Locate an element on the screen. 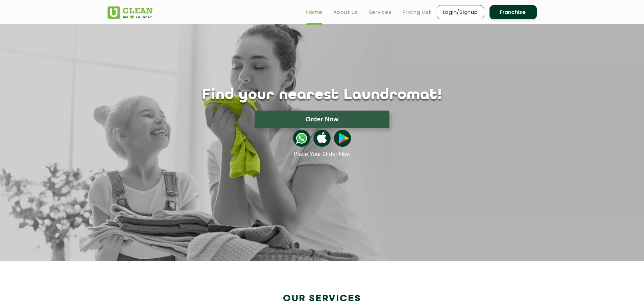 The image size is (644, 308). h2: Our Services is located at coordinates (322, 299).